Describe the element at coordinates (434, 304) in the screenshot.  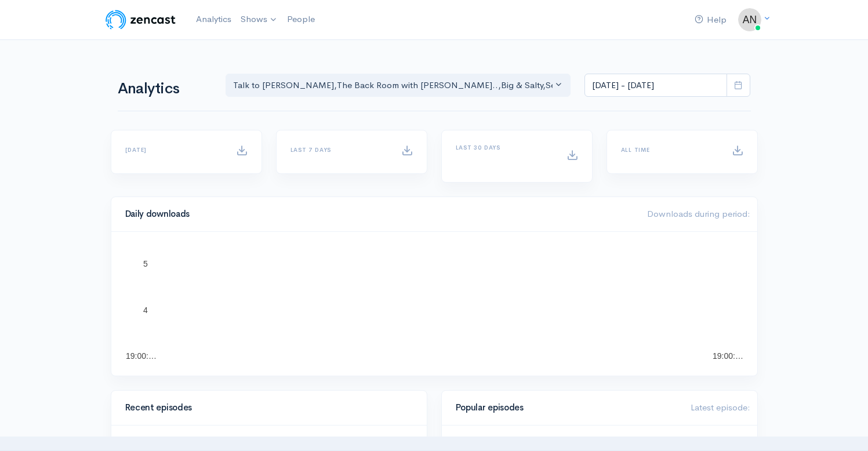
I see `svg: A chart.` at that location.